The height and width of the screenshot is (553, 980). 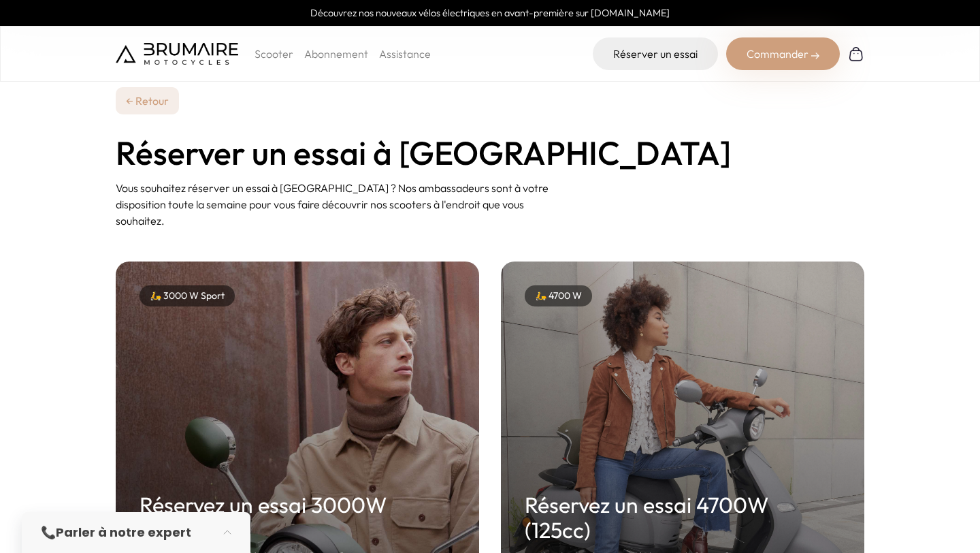 I want to click on a: Abonnement, so click(x=336, y=54).